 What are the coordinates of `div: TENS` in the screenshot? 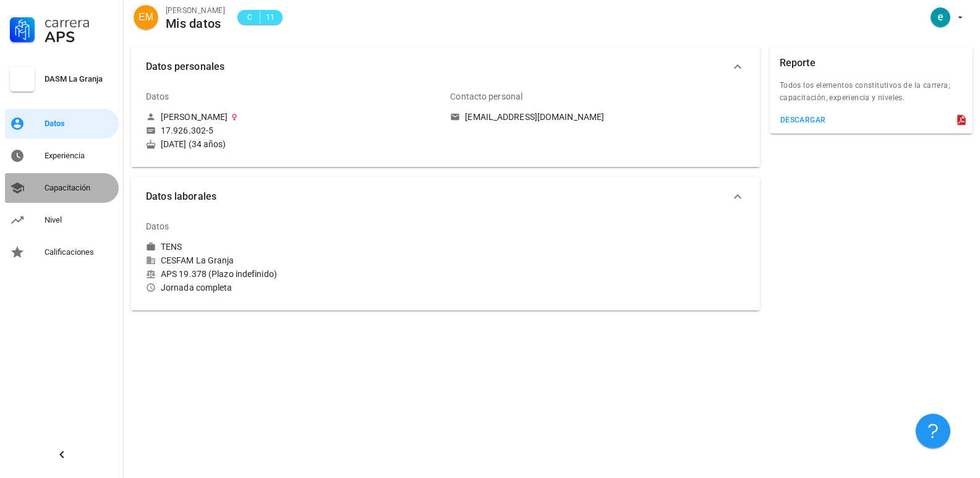 It's located at (171, 246).